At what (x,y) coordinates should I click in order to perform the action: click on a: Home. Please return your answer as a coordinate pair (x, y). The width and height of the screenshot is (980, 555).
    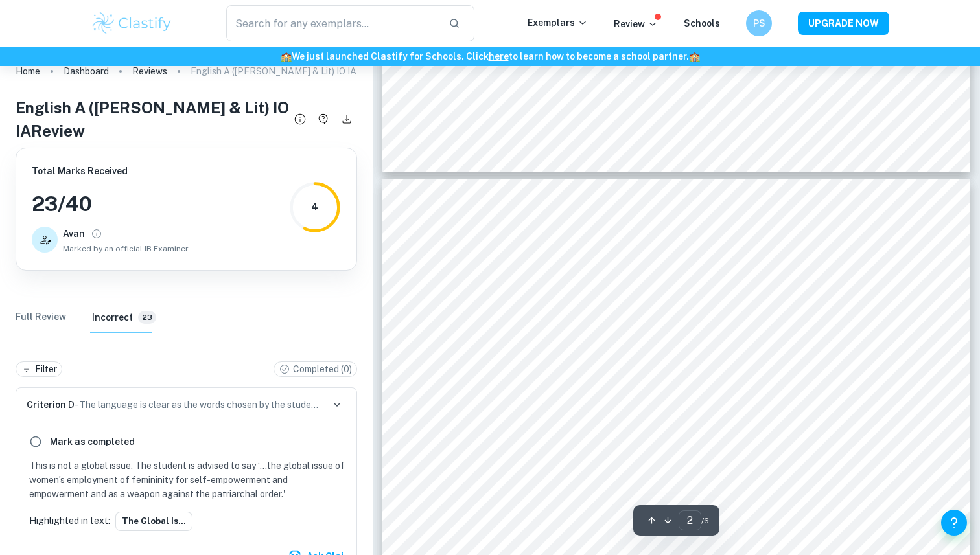
    Looking at the image, I should click on (28, 71).